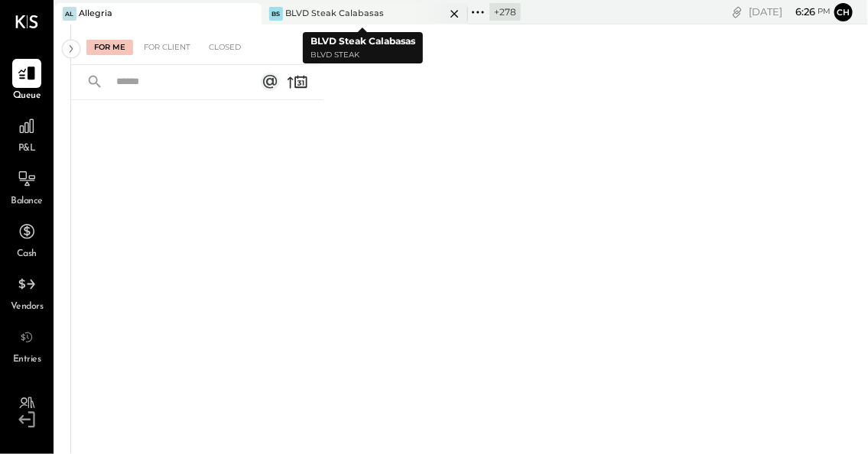 This screenshot has height=454, width=868. What do you see at coordinates (26, 360) in the screenshot?
I see `span: Entries` at bounding box center [26, 360].